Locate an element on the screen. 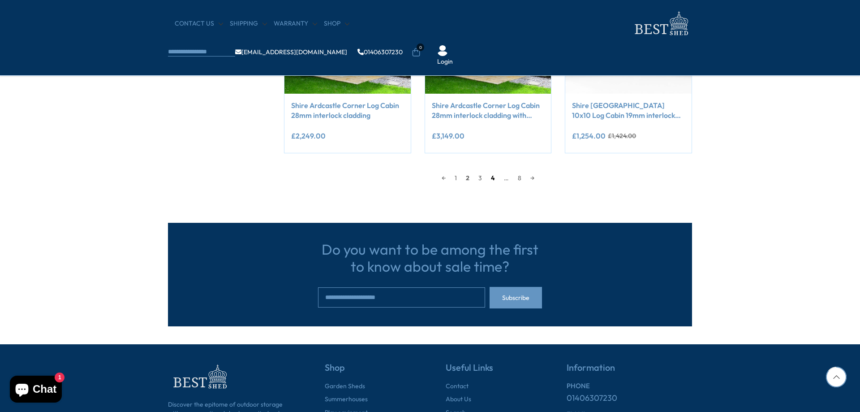 Image resolution: width=860 pixels, height=412 pixels. a: CONTACT US is located at coordinates (199, 24).